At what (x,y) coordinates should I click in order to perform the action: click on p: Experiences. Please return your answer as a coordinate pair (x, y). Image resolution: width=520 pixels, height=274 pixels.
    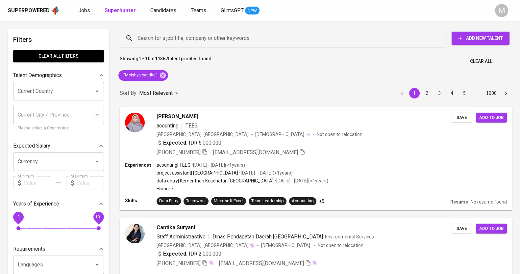
    Looking at the image, I should click on (141, 165).